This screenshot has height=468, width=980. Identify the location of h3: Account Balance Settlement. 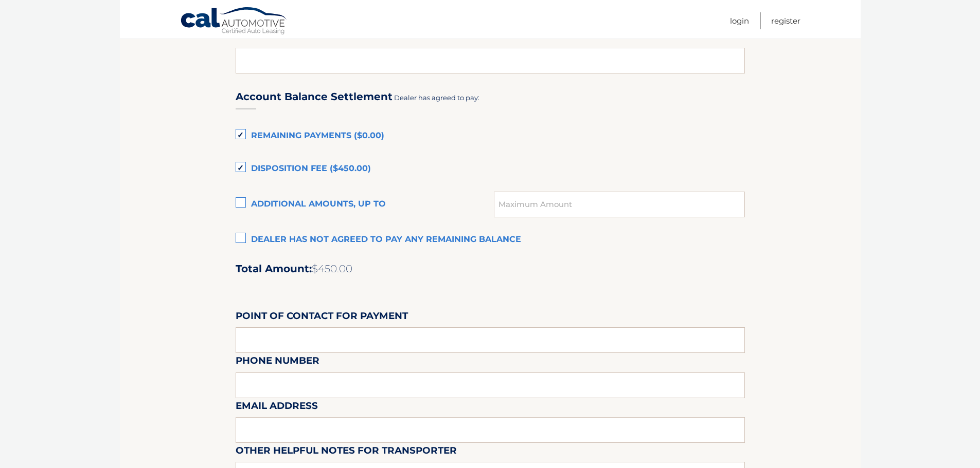
(313, 97).